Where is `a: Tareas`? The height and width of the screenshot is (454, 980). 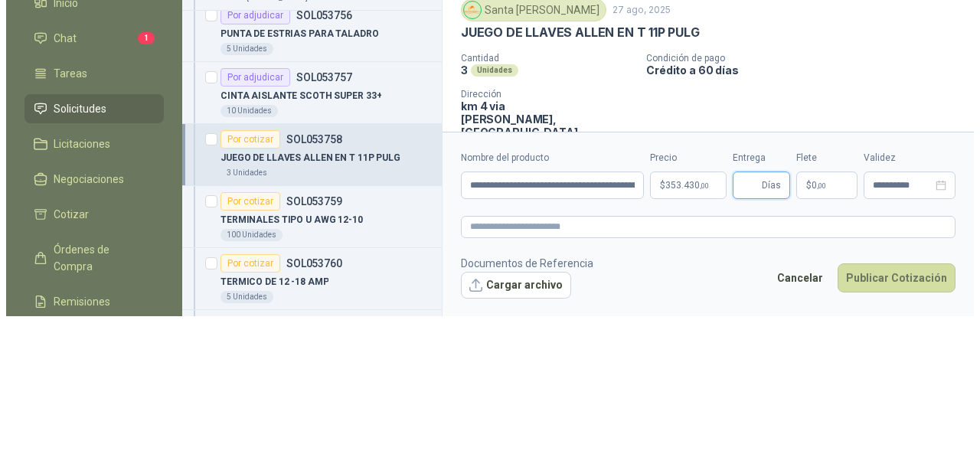 a: Tareas is located at coordinates (88, 74).